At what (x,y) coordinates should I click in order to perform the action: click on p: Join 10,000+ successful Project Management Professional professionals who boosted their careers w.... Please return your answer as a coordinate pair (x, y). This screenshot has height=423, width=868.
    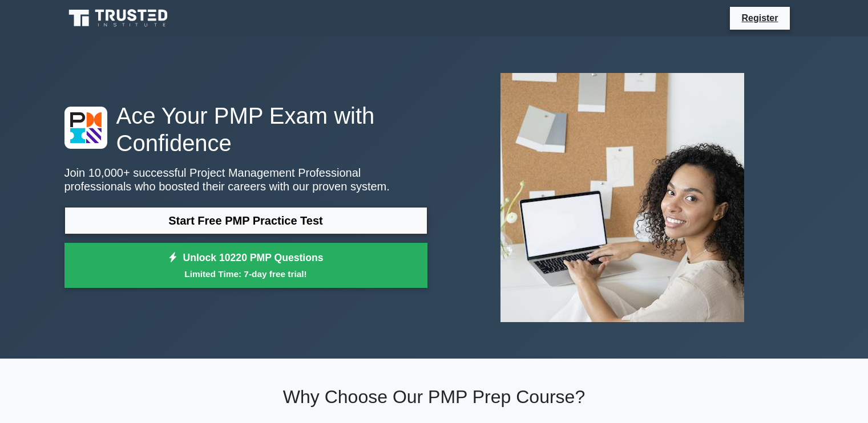
    Looking at the image, I should click on (246, 180).